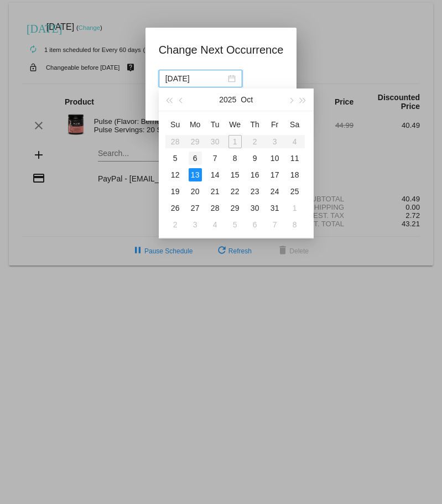 The image size is (442, 504). I want to click on td: 10/13/2025, so click(196, 175).